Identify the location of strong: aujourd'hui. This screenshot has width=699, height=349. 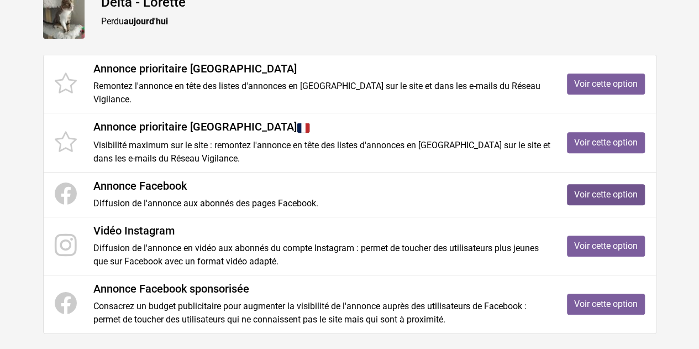
(146, 21).